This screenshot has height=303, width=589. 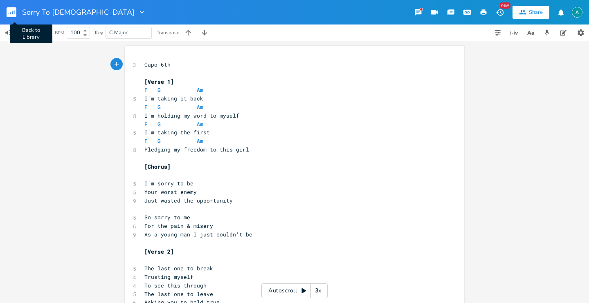 I want to click on span: So sorry to me, so click(x=167, y=217).